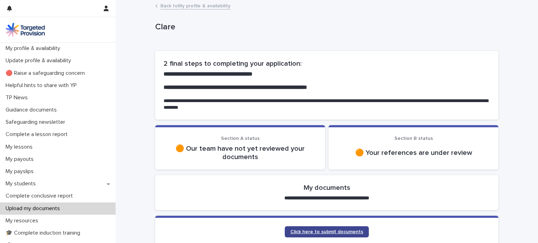 The image size is (538, 243). What do you see at coordinates (327, 232) in the screenshot?
I see `span: Click here to submit documents` at bounding box center [327, 232].